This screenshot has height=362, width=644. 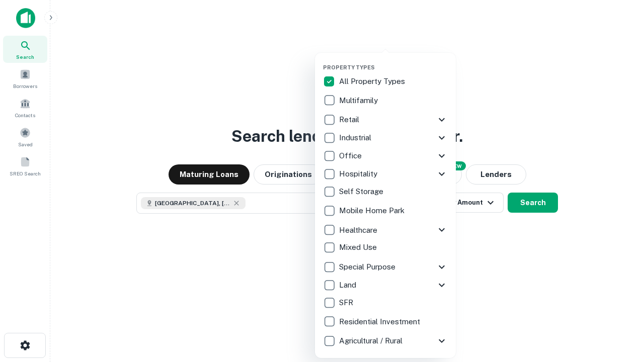 What do you see at coordinates (385, 341) in the screenshot?
I see `div: Agricultural / Rural` at bounding box center [385, 341].